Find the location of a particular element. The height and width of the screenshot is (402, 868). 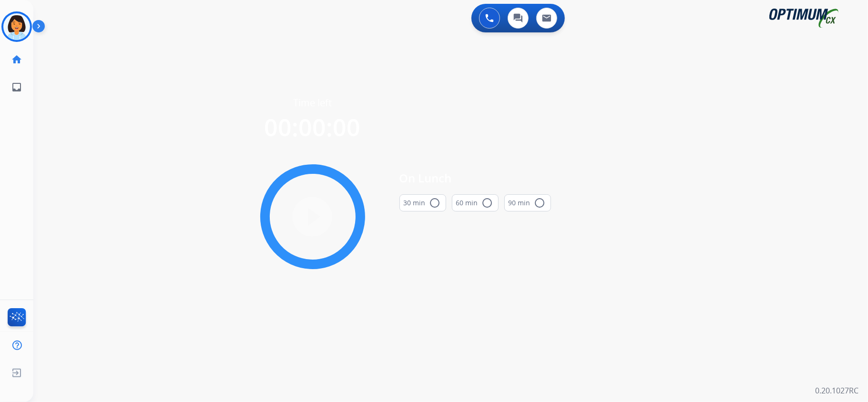

button: 60 min is located at coordinates (475, 203).